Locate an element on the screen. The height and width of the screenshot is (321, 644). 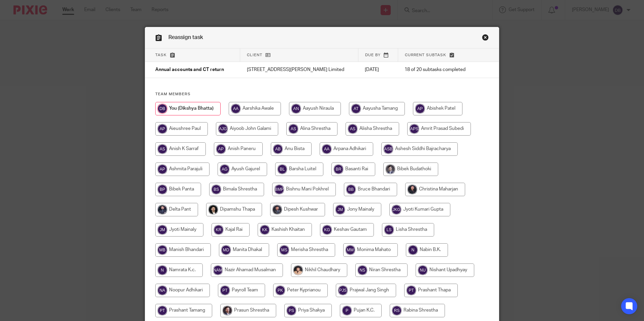
span: Reassign task is located at coordinates (185, 37).